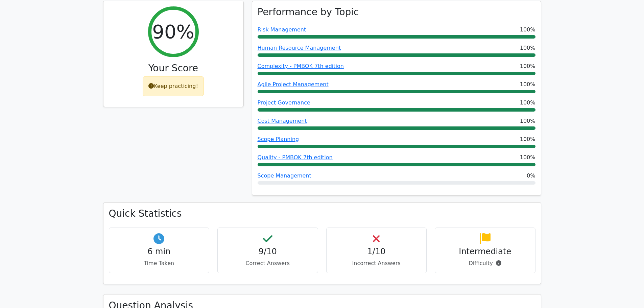  What do you see at coordinates (295, 157) in the screenshot?
I see `a: Quality - PMBOK 7th edition` at bounding box center [295, 157].